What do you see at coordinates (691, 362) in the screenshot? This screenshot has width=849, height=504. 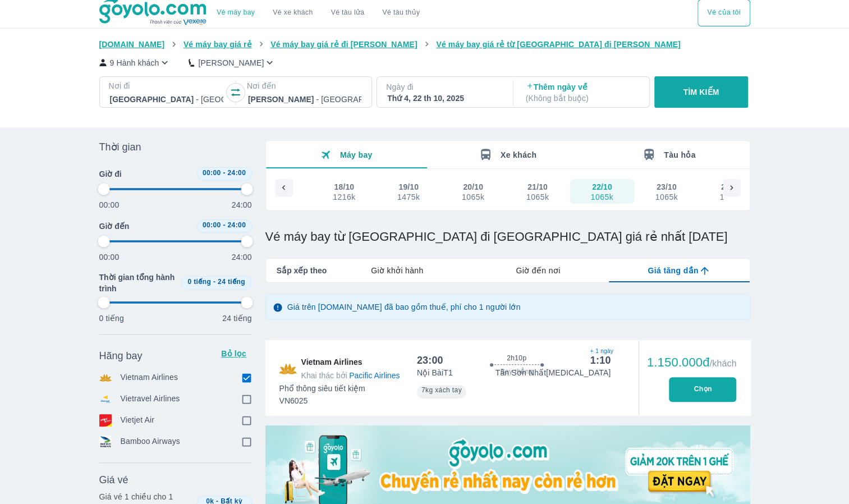 I see `div: 1.150.000đ` at bounding box center [691, 362].